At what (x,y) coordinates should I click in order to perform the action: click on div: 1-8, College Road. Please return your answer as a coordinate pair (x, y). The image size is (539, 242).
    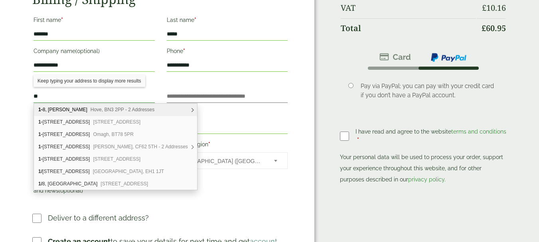
    Looking at the image, I should click on (115, 159).